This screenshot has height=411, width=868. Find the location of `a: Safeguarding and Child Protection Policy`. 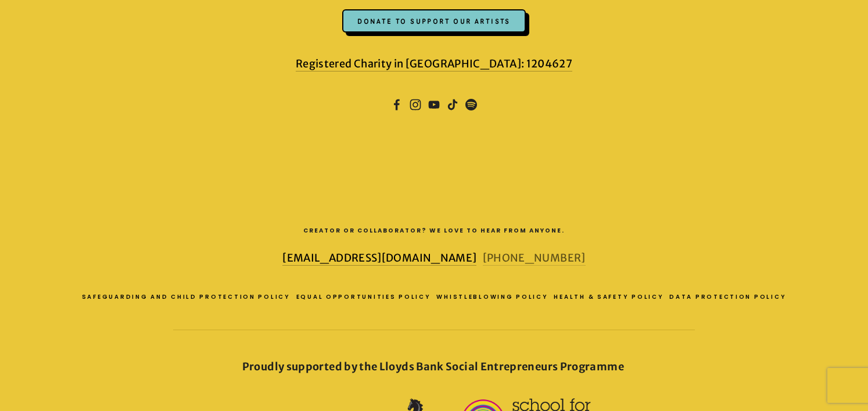

a: Safeguarding and Child Protection Policy is located at coordinates (189, 297).